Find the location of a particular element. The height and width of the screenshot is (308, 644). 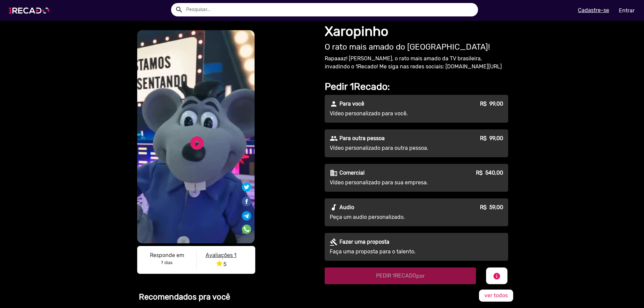

mat-icon: info is located at coordinates (497, 277).